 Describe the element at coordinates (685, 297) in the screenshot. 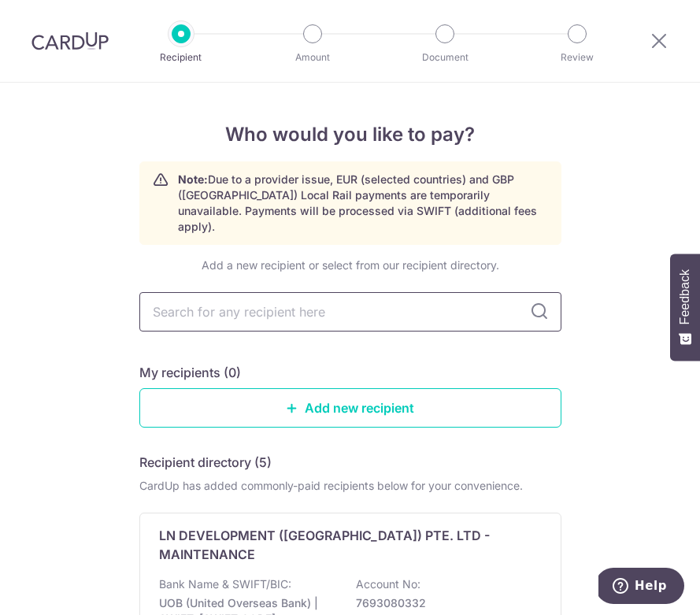

I see `span: Feedback` at that location.